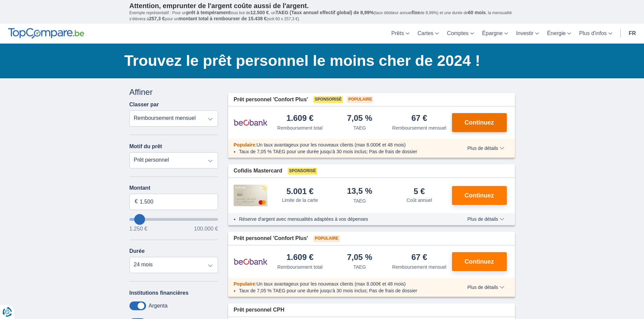  What do you see at coordinates (222, 18) in the screenshot?
I see `span: montant total à rembourser de 15.438 €` at bounding box center [222, 18].